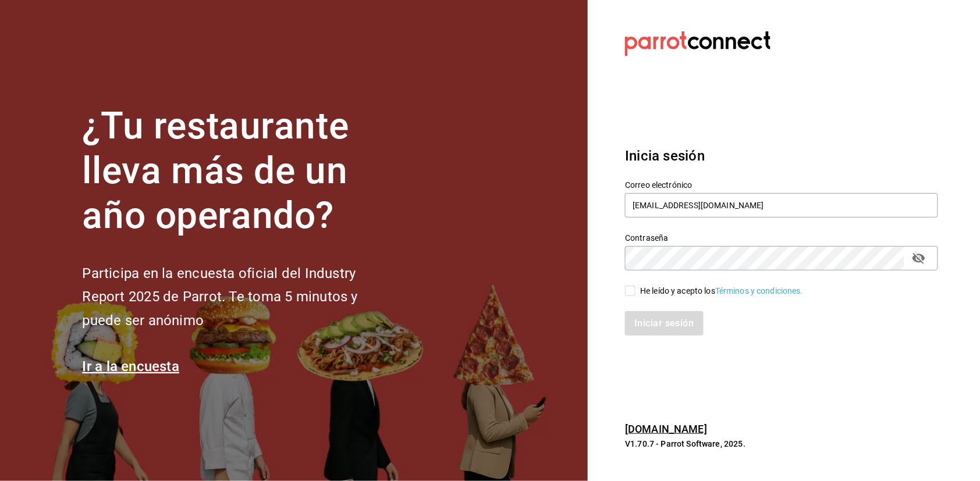  What do you see at coordinates (781, 186) in the screenshot?
I see `label: Correo electrónico` at bounding box center [781, 186].